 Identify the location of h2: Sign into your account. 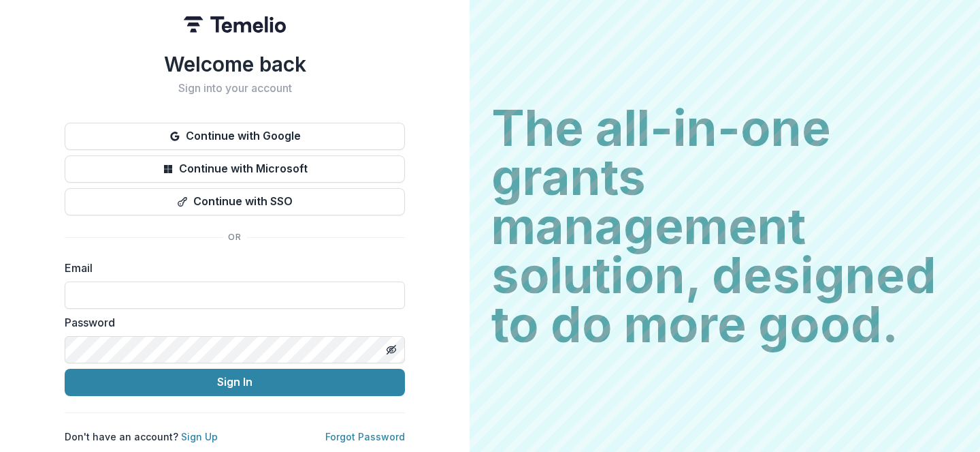
(235, 88).